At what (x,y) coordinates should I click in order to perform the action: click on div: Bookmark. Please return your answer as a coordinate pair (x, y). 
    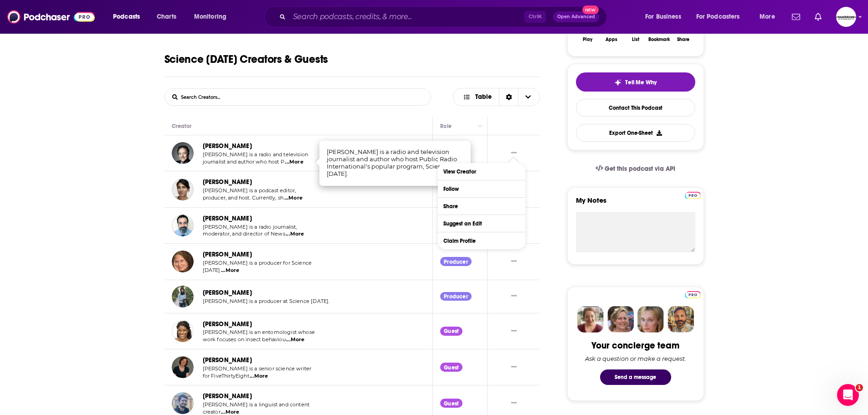
    Looking at the image, I should click on (659, 39).